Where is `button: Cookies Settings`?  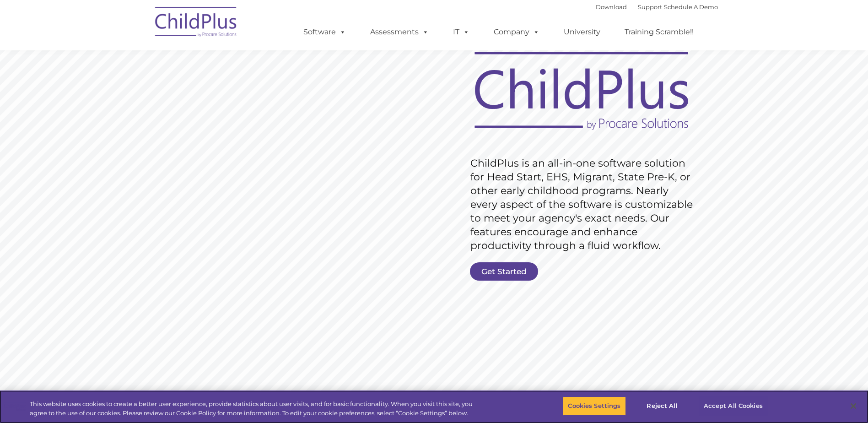 button: Cookies Settings is located at coordinates (593, 406).